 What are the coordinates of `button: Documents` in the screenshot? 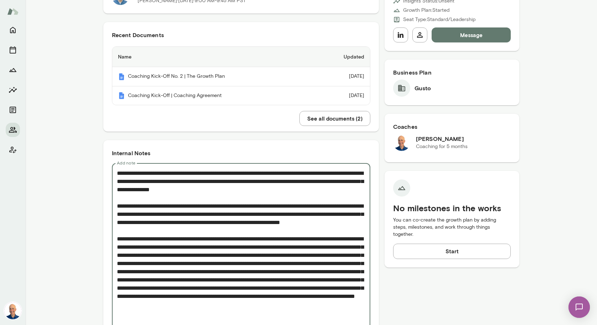 It's located at (13, 110).